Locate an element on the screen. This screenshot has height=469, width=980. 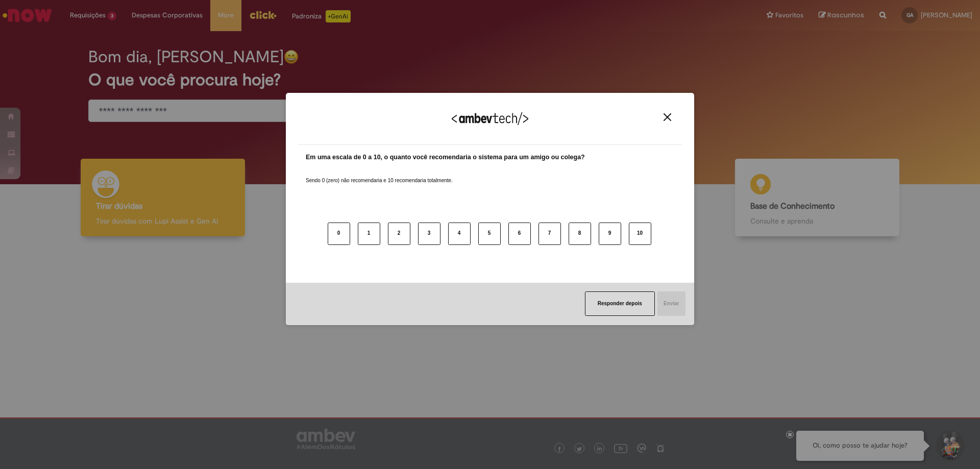
button: Responder depois is located at coordinates (620, 303).